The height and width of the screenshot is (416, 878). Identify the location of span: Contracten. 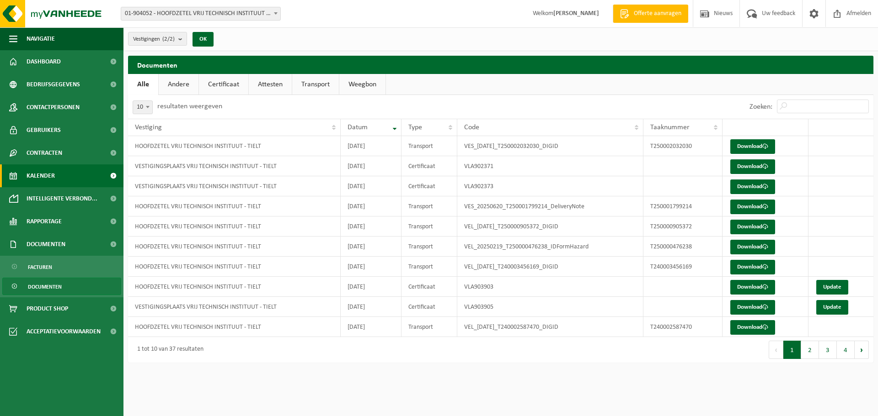
(44, 153).